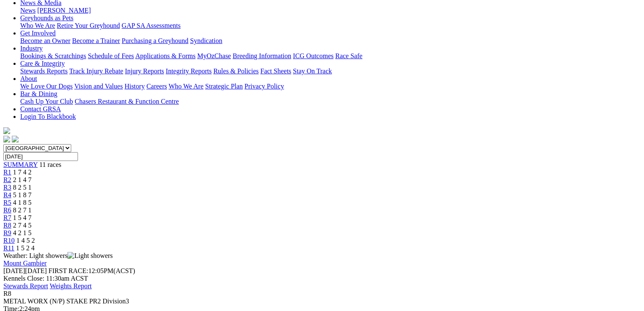  Describe the element at coordinates (20, 164) in the screenshot. I see `a: SUMMARY` at that location.